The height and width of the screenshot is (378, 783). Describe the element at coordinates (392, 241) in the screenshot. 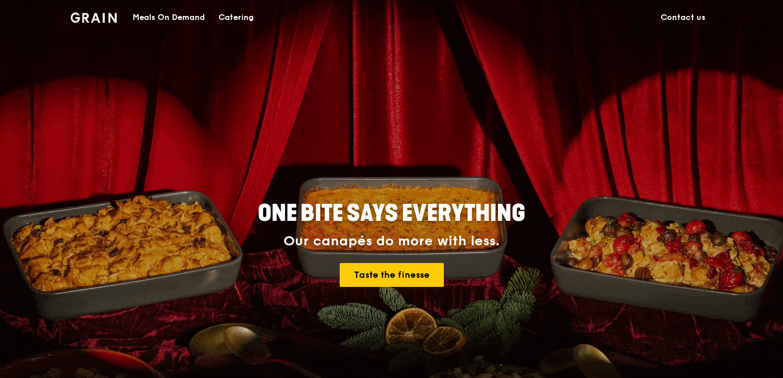

I see `div: Our canapés do more with less.` at that location.